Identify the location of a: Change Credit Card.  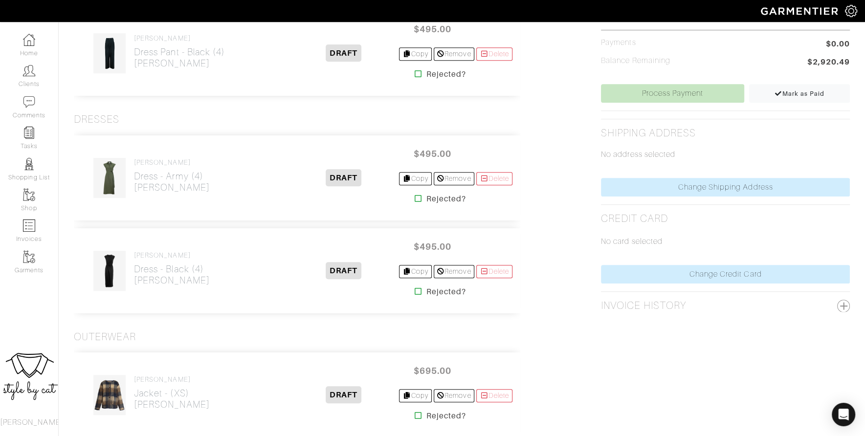
(725, 274).